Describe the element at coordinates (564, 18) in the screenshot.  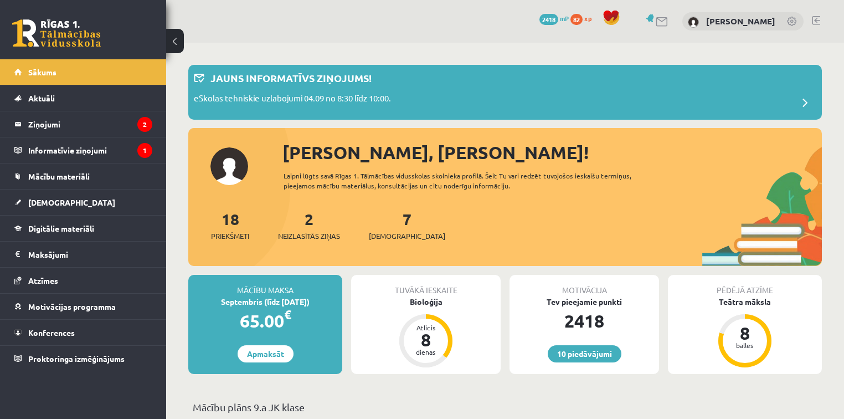
I see `span: mP` at that location.